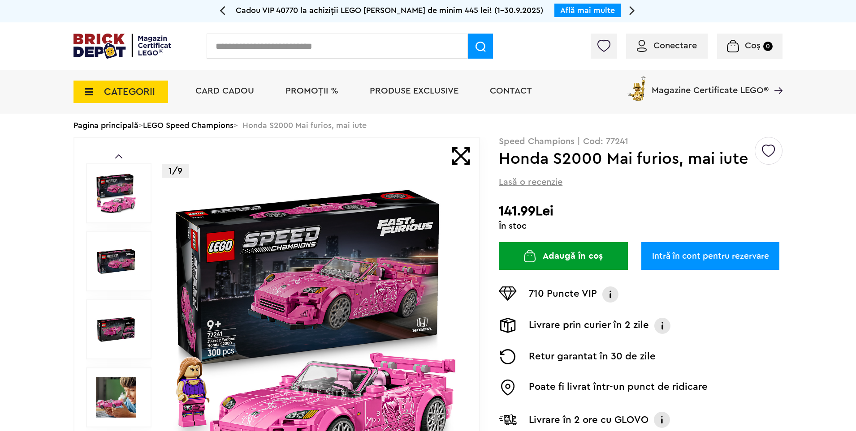 This screenshot has height=431, width=856. I want to click on img: Livrare, so click(508, 326).